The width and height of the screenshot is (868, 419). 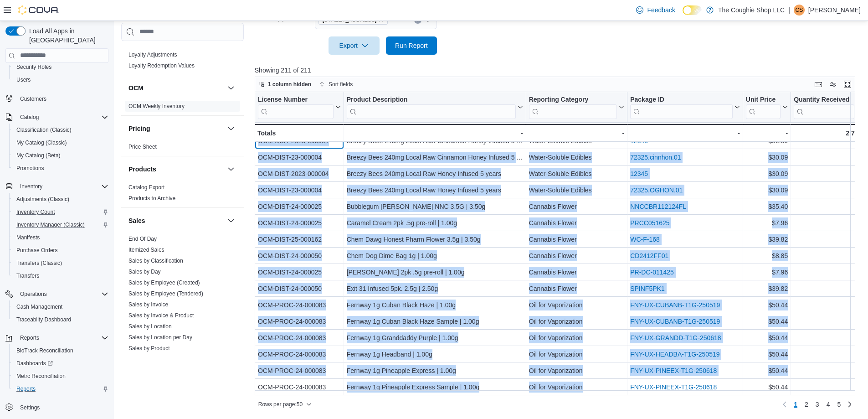 What do you see at coordinates (767, 354) in the screenshot?
I see `div: $50.44` at bounding box center [767, 354].